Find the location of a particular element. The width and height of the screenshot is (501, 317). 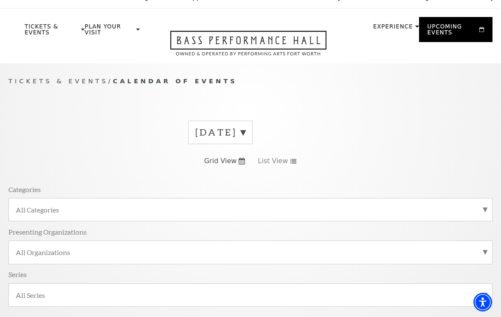

p: Plan Your Visit is located at coordinates (110, 32).